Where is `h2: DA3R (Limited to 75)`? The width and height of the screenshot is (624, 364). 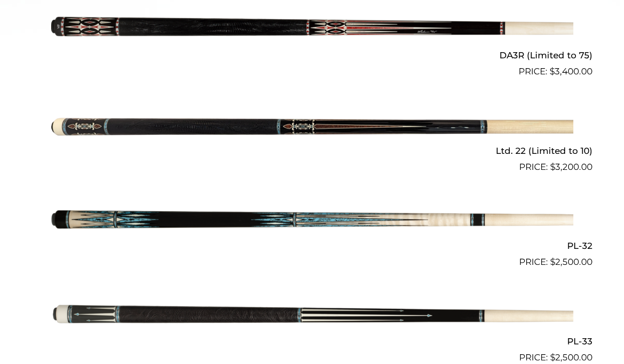
h2: DA3R (Limited to 75) is located at coordinates (313, 55).